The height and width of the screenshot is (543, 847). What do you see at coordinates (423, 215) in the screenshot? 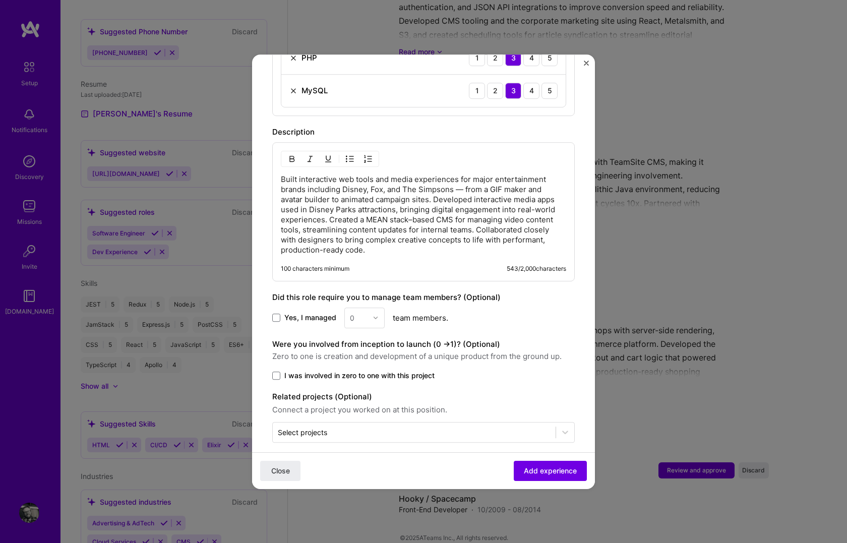
I see `p: Built interactive web tools and media experiences for major entertainment brands including Disney...` at bounding box center [423, 215].